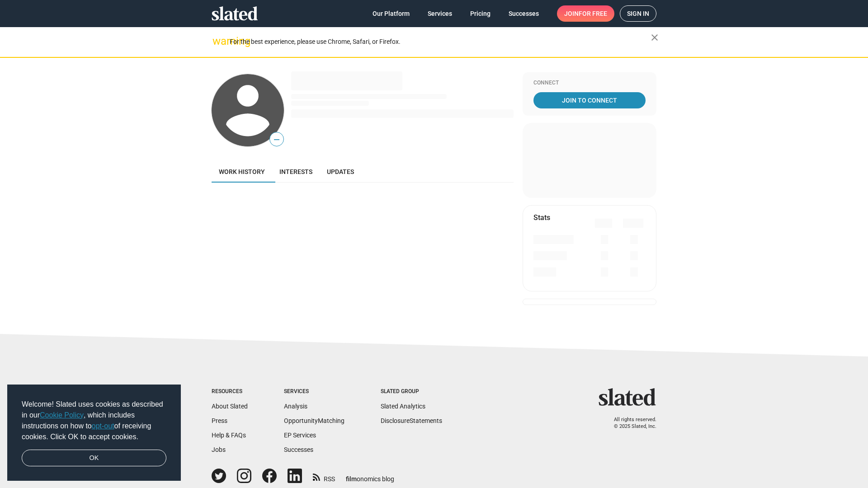 Image resolution: width=868 pixels, height=488 pixels. Describe the element at coordinates (314, 421) in the screenshot. I see `a: OpportunityMatching` at that location.